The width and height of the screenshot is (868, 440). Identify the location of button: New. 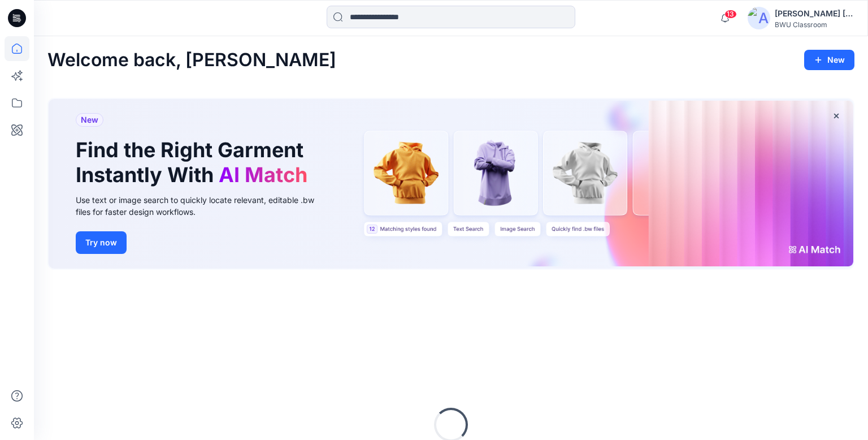
(829, 60).